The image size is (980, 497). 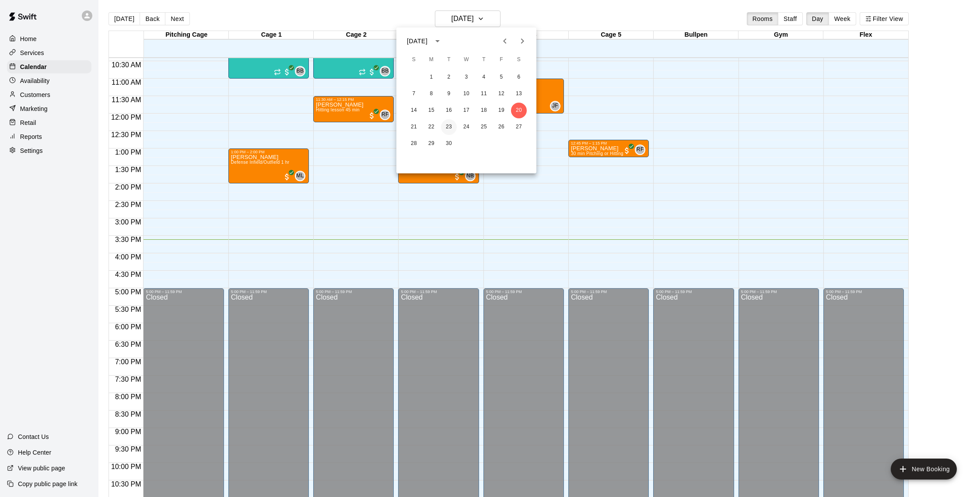 I want to click on button: calendar view is open, switch to year view, so click(x=437, y=41).